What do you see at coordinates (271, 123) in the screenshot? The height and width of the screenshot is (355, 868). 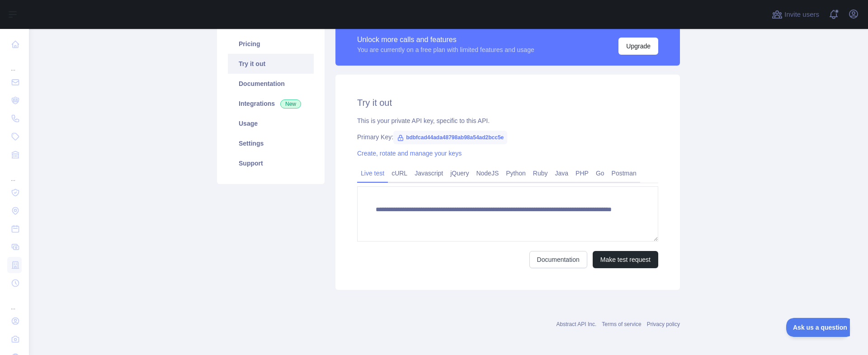 I see `a: Usage` at bounding box center [271, 123].